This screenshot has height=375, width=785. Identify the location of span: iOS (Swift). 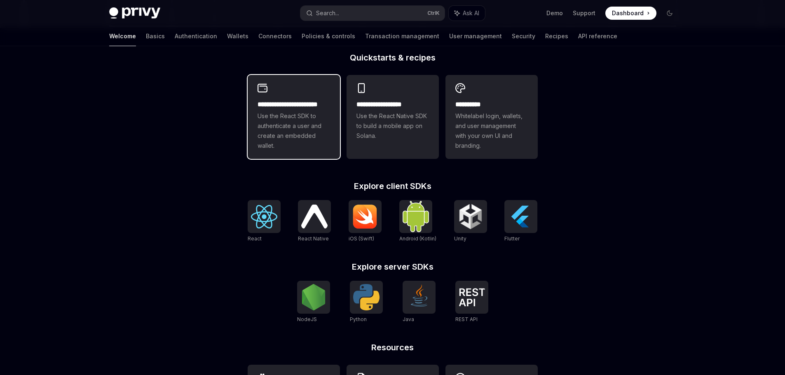
(361, 239).